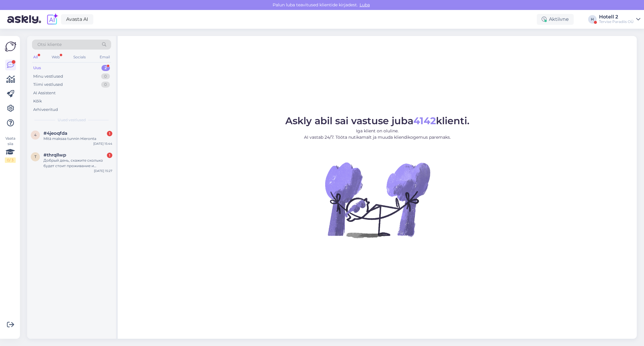  What do you see at coordinates (10, 160) in the screenshot?
I see `div: 0 / 3` at bounding box center [10, 160].